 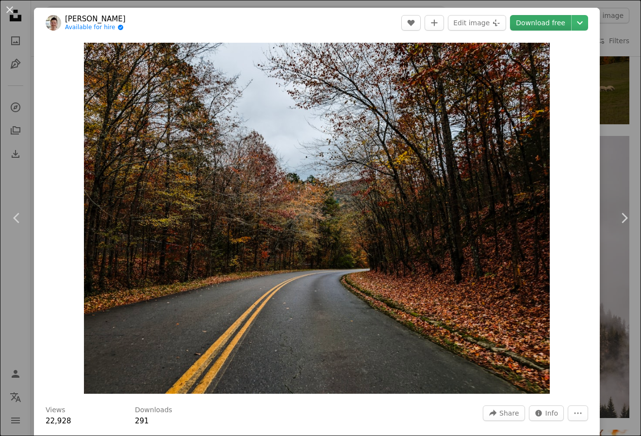 What do you see at coordinates (624, 218) in the screenshot?
I see `a: Next` at bounding box center [624, 218].